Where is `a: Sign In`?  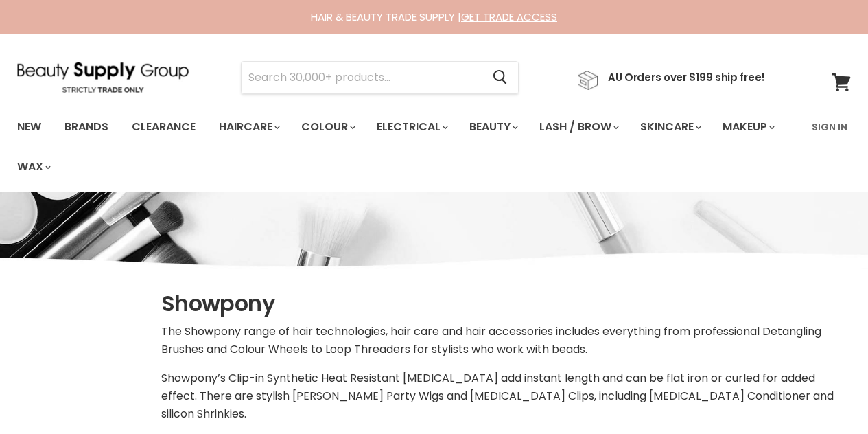
a: Sign In is located at coordinates (830, 127).